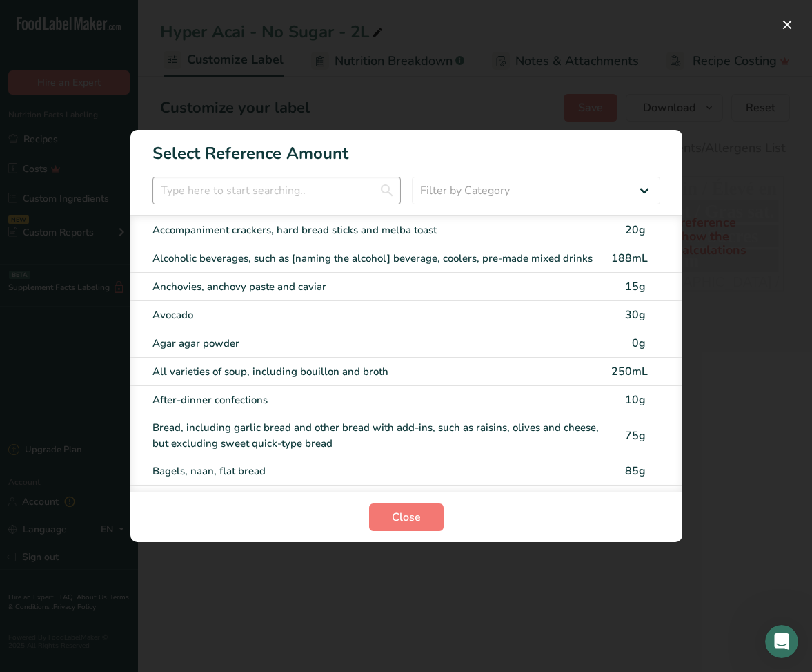 This screenshot has height=672, width=812. I want to click on div: Bread, including garlic bread and other bread with add-ins, such as raisins, olives and cheese, b..., so click(378, 435).